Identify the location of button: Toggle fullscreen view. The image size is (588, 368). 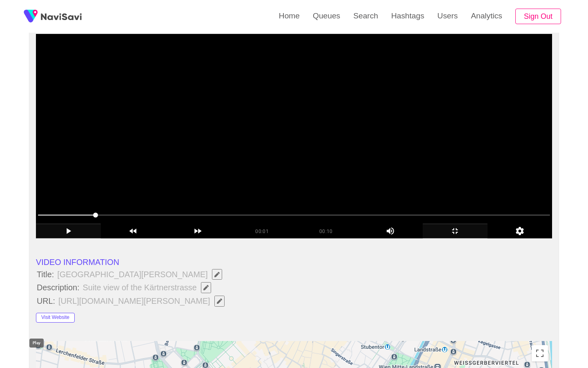
(540, 353).